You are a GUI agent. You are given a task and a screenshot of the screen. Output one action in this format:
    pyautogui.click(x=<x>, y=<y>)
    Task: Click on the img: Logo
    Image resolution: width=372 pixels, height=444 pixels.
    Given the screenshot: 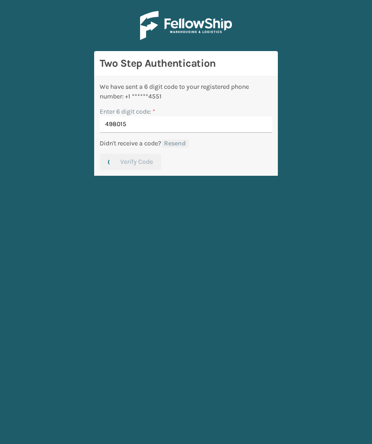 What is the action you would take?
    pyautogui.click(x=186, y=25)
    